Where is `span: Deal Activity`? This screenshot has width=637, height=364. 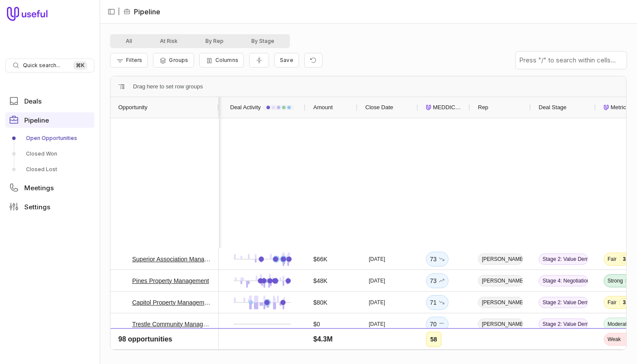 span: Deal Activity is located at coordinates (245, 107).